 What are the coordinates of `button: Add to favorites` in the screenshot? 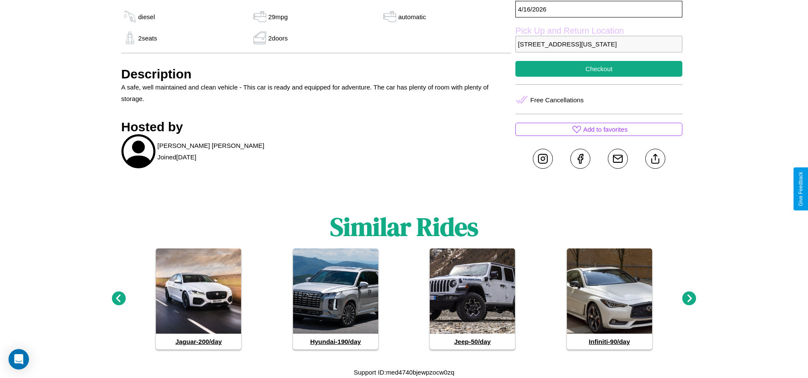 It's located at (599, 129).